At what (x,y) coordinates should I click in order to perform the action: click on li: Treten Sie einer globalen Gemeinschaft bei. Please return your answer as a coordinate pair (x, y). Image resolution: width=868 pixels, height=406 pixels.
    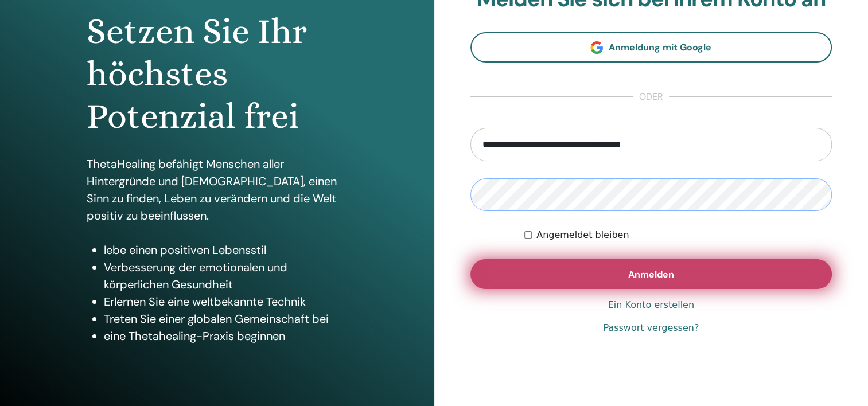
    Looking at the image, I should click on (226, 318).